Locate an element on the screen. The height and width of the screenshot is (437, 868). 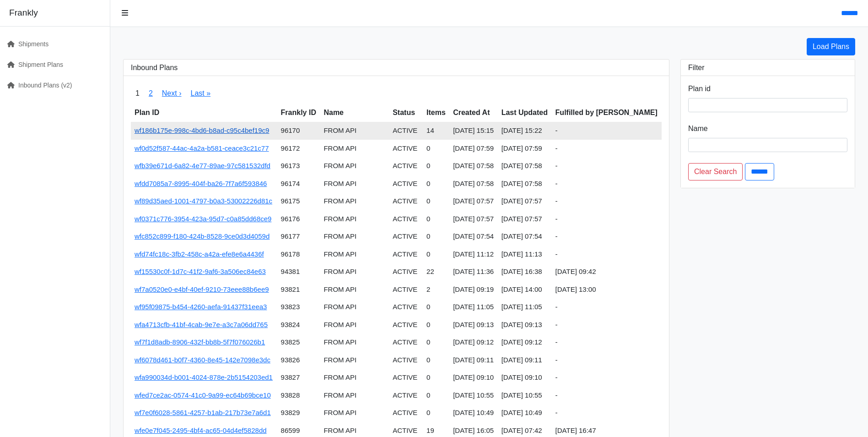
th: Name is located at coordinates (355, 112).